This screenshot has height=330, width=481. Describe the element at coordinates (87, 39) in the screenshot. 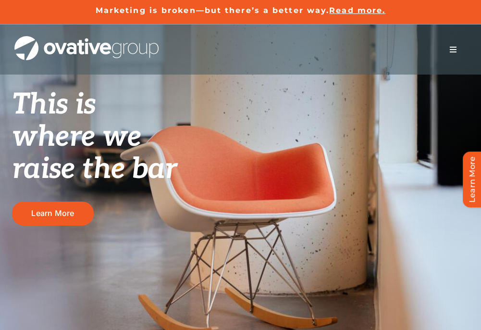

I see `a: OG_Full_horizontal_WHT` at that location.